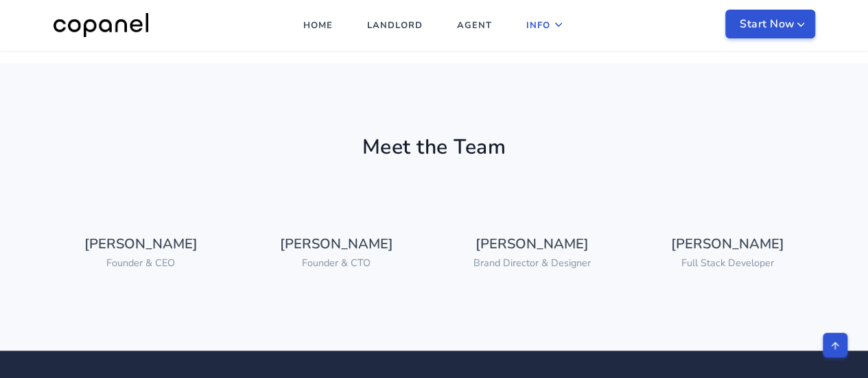 The width and height of the screenshot is (868, 378). Describe the element at coordinates (532, 263) in the screenshot. I see `small: Brand Director & Designer` at that location.